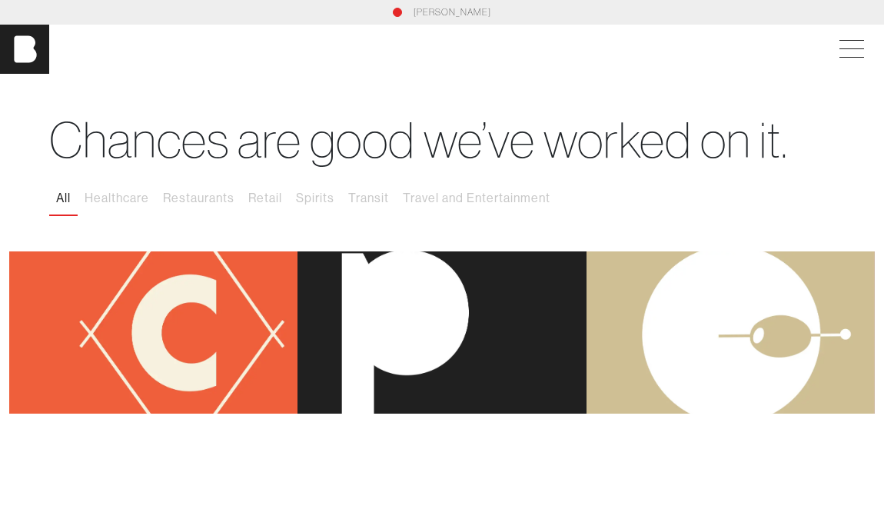 Image resolution: width=884 pixels, height=509 pixels. I want to click on button: Travel and Entertainment, so click(477, 198).